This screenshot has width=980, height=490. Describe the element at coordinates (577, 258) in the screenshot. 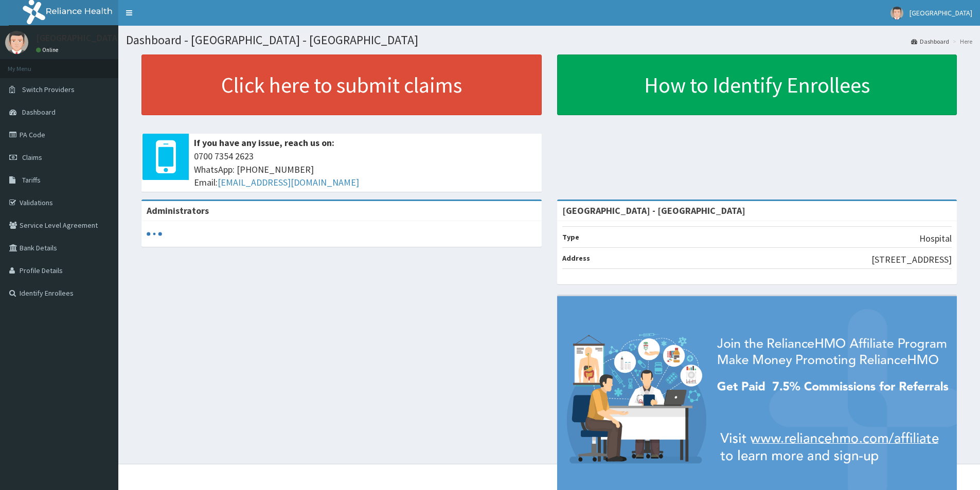

I see `b: Address` at that location.